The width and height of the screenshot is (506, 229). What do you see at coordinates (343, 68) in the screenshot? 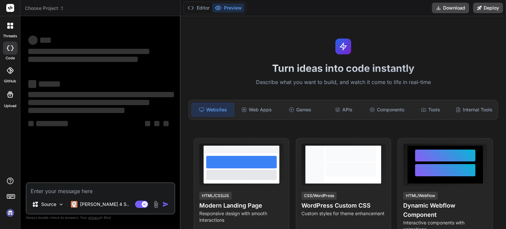
I see `h1: Turn ideas into code instantly` at bounding box center [343, 68].